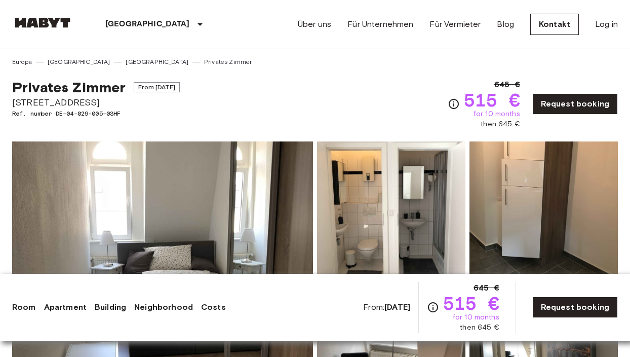  I want to click on span: Privates Zimmer, so click(69, 87).